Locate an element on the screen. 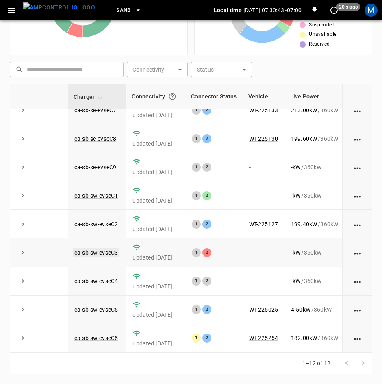  img: ampcontrol.io logo is located at coordinates (59, 7).